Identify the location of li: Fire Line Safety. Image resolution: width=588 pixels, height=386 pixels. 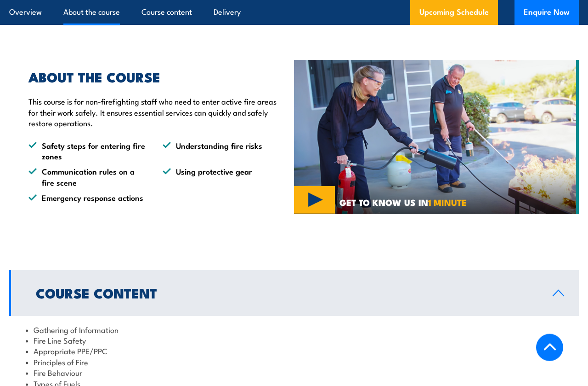
(294, 340).